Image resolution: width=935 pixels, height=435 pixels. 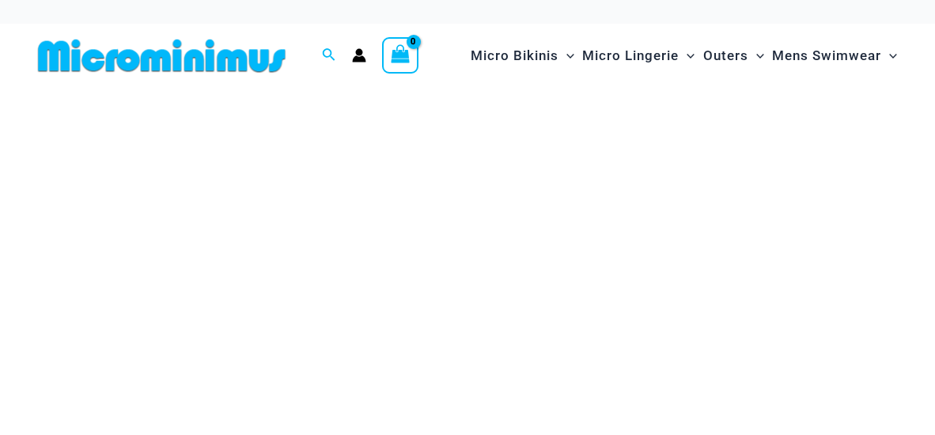 What do you see at coordinates (161, 55) in the screenshot?
I see `img: MM SHOP LOGO FLAT` at bounding box center [161, 55].